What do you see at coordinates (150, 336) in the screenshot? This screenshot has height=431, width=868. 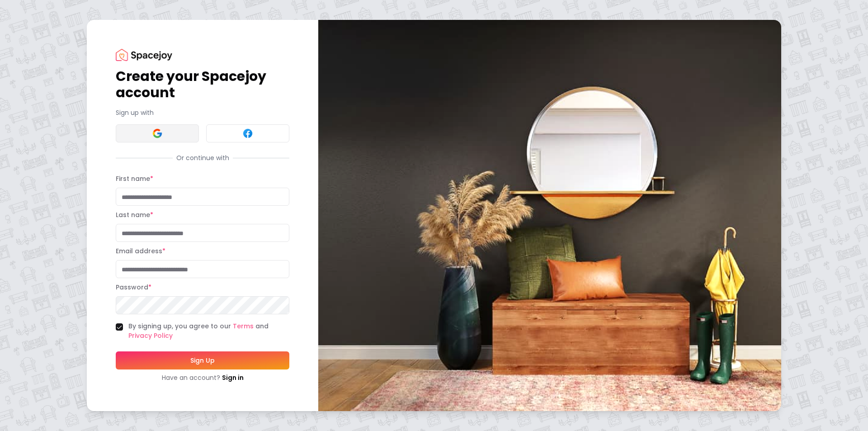 I see `a: Privacy Policy` at bounding box center [150, 336].